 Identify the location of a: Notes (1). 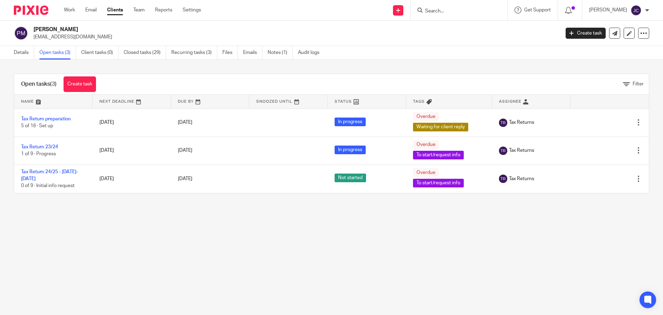
(280, 52).